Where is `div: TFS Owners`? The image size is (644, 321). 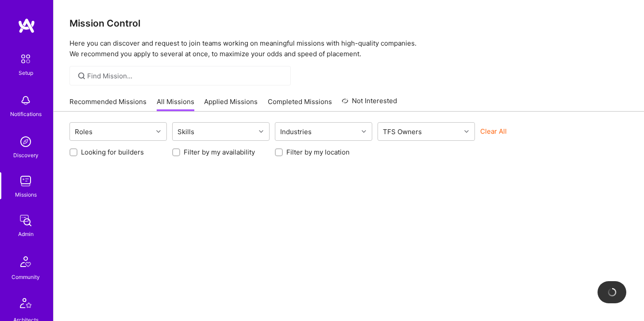
div: TFS Owners is located at coordinates (402, 132).